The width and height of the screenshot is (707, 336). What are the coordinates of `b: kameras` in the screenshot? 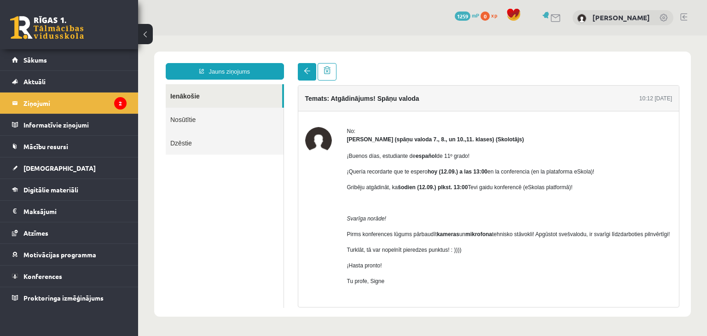 It's located at (310, 199).